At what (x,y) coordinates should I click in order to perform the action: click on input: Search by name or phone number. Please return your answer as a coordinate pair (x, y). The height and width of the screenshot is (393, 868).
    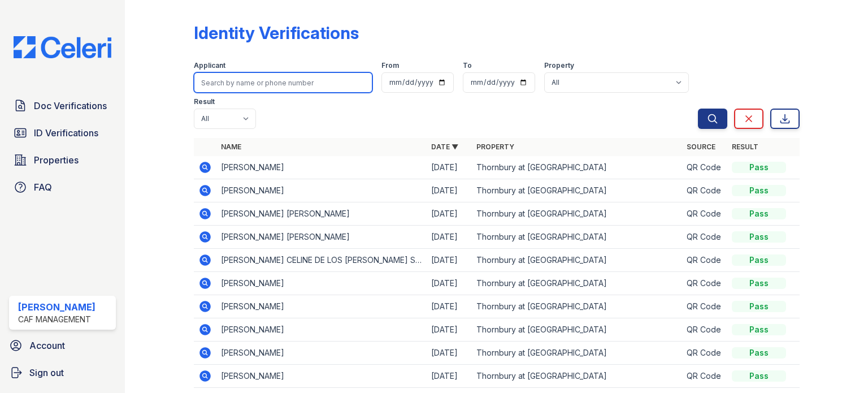
    Looking at the image, I should click on (283, 82).